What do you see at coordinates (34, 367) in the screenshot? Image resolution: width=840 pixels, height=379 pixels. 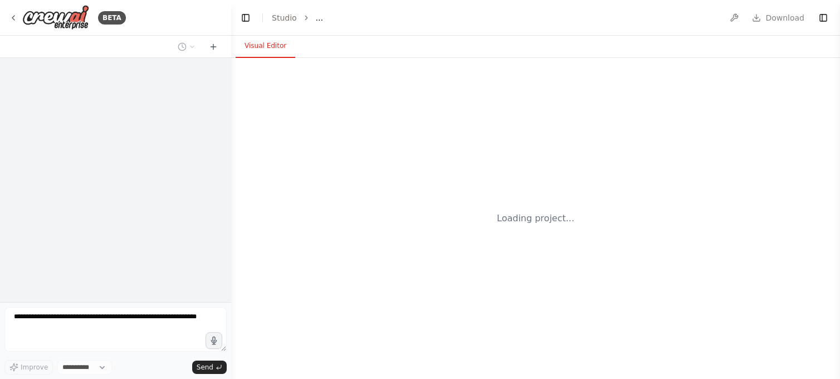 I see `span: Improve` at bounding box center [34, 367].